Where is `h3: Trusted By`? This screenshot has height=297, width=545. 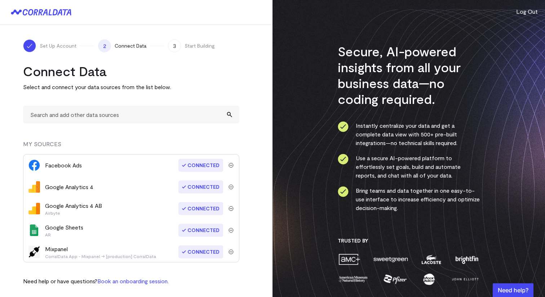 h3: Trusted By is located at coordinates (409, 240).